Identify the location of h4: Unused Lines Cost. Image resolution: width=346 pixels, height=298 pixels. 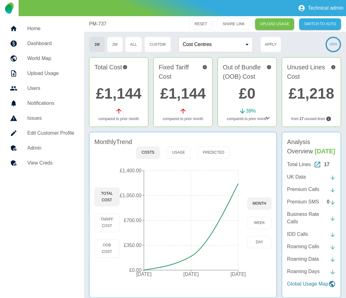
(312, 72).